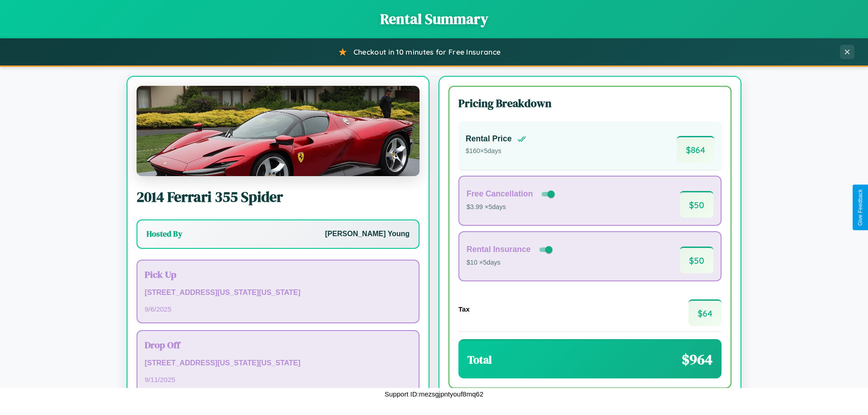 The width and height of the screenshot is (868, 415). Describe the element at coordinates (278, 131) in the screenshot. I see `img: Ferrari 355 Spider` at that location.